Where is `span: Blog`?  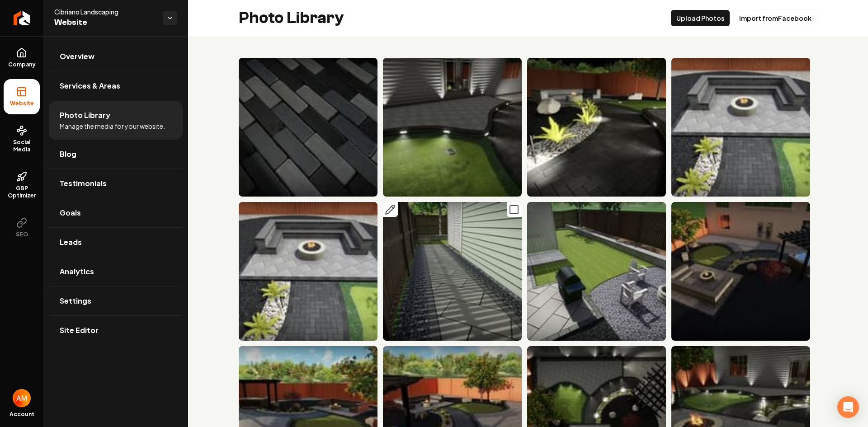
span: Blog is located at coordinates (68, 154).